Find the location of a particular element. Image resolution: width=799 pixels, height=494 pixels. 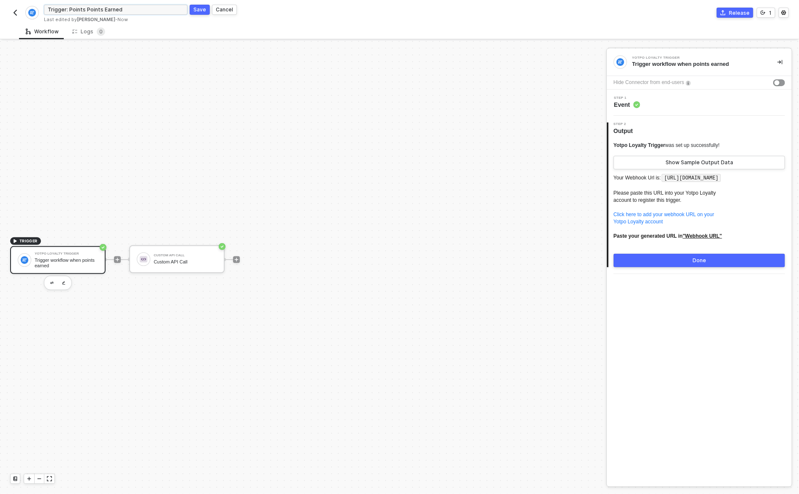

div: Save is located at coordinates (200, 9).